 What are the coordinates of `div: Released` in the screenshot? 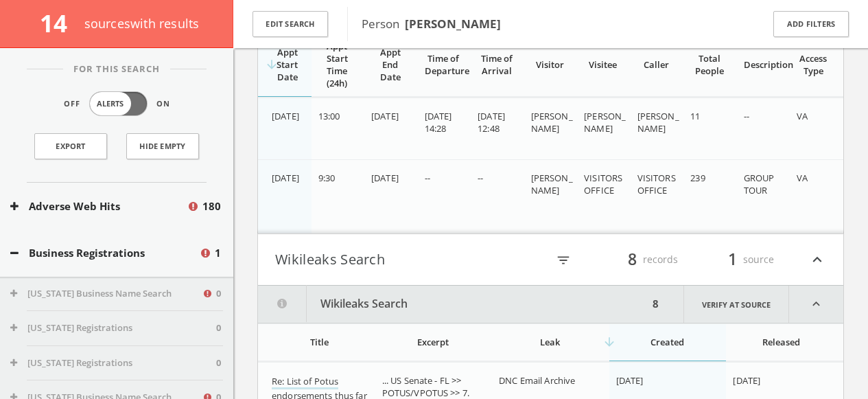 It's located at (781, 342).